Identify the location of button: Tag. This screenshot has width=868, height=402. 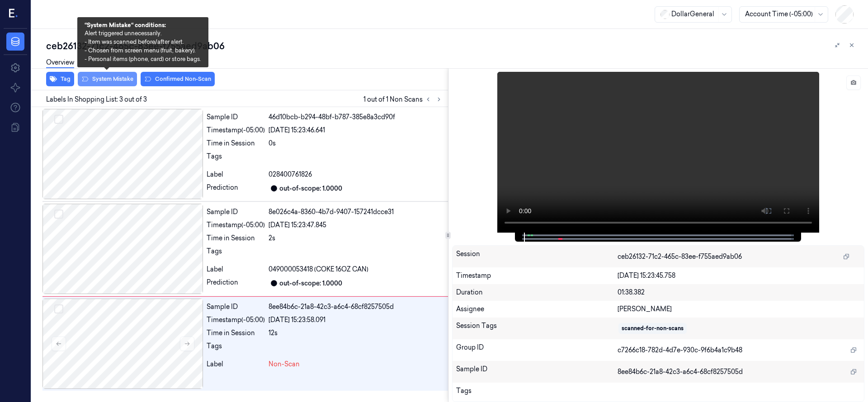
(60, 79).